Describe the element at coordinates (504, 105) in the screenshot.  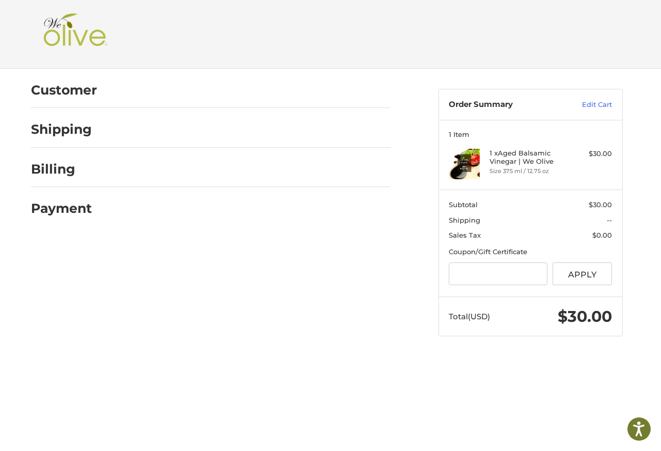
I see `h3: Order Summary` at that location.